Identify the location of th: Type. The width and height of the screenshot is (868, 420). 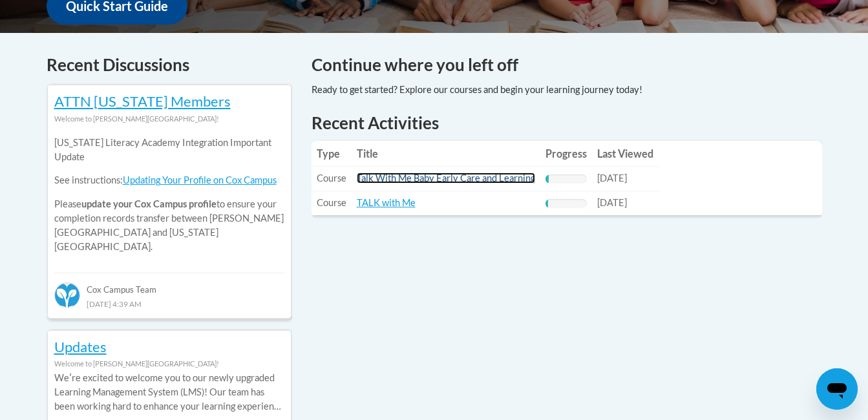
(332, 153).